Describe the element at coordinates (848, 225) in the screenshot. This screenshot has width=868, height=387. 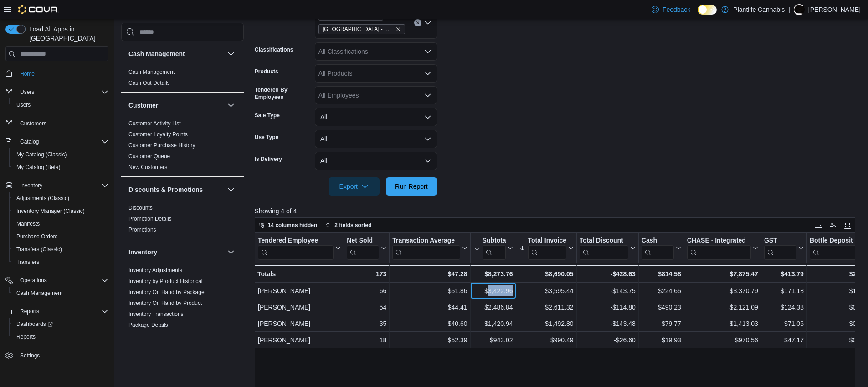
I see `button: Enter fullscreen` at that location.